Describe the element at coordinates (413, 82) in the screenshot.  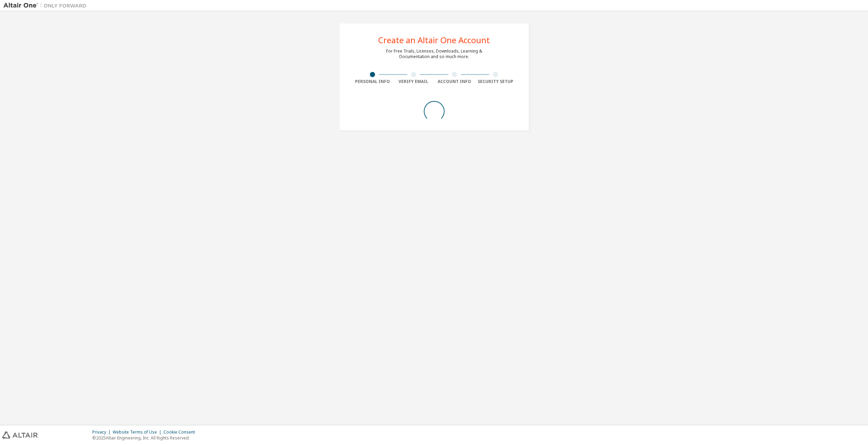
I see `div: Verify Email` at that location.